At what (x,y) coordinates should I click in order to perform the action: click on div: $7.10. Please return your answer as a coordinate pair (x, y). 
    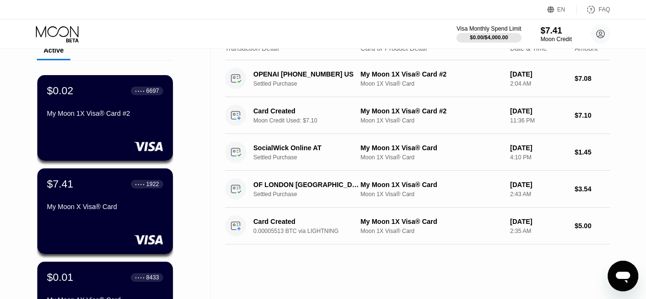
    Looking at the image, I should click on (592, 115).